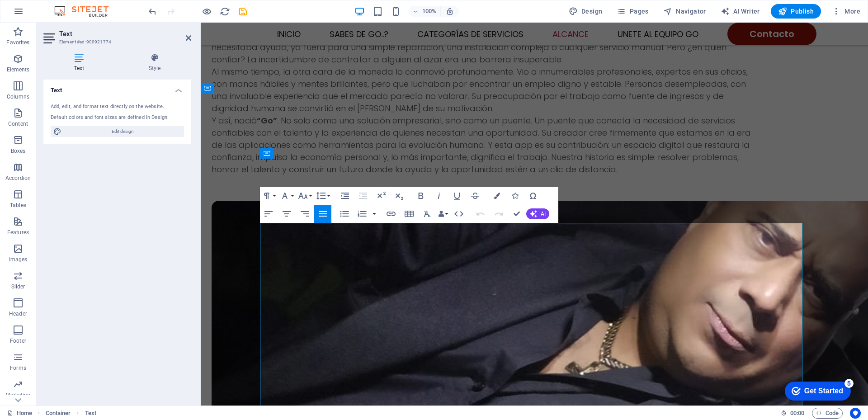  I want to click on button: Align Center, so click(287, 214).